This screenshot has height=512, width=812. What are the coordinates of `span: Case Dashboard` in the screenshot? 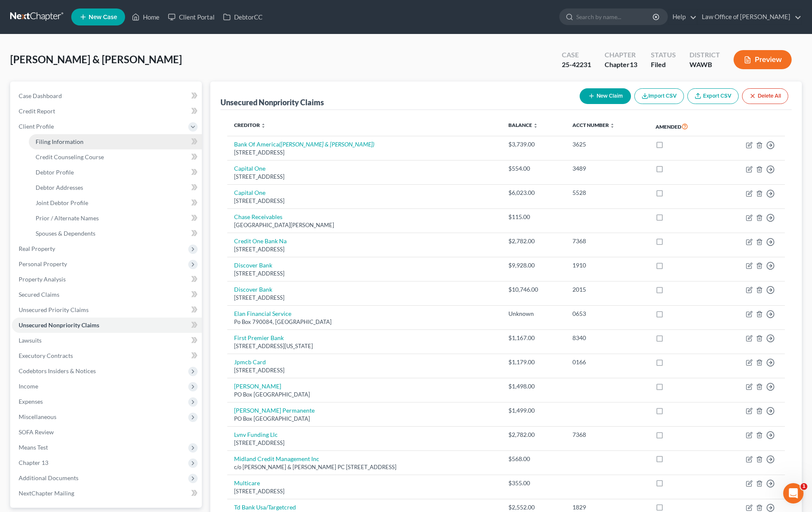 It's located at (40, 95).